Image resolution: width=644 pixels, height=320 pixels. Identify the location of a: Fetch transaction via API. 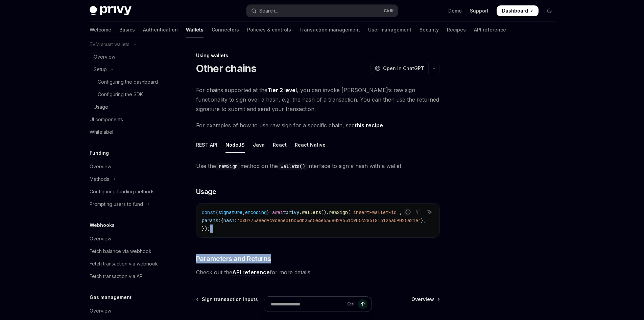
(127, 276).